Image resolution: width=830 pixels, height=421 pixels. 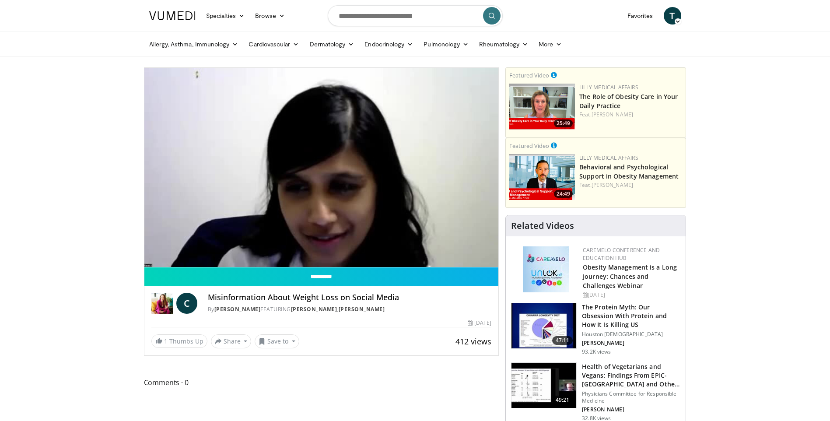 I want to click on h3: The Protein Myth: Our Obsession With Protein and How It Is Killing US, so click(x=631, y=316).